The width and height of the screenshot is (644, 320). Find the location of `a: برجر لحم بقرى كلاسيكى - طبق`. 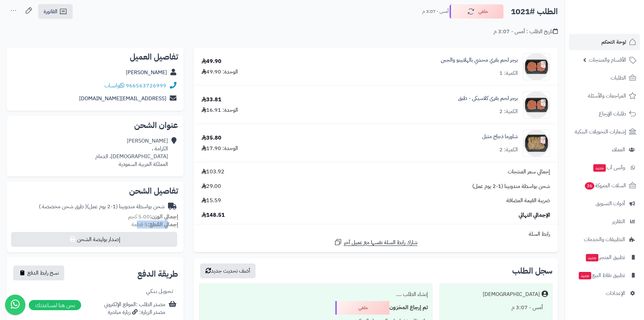

a: برجر لحم بقرى كلاسيكى - طبق is located at coordinates (488, 98).